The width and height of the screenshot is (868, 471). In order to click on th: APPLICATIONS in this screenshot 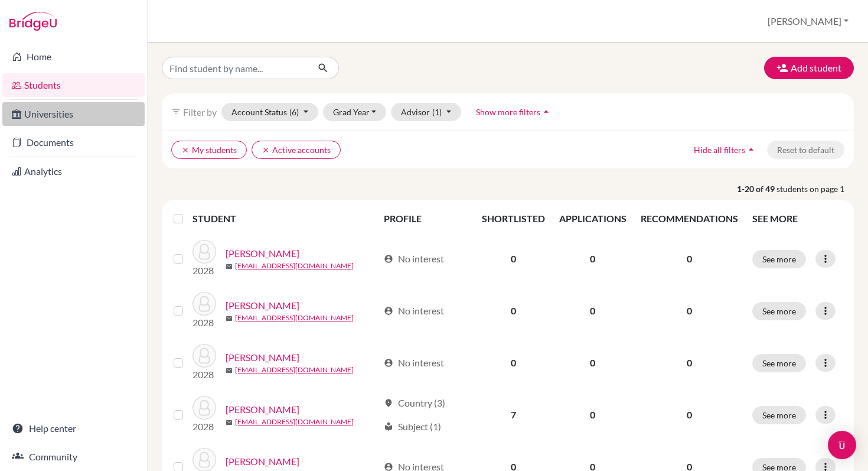, I will do `click(593, 219)`.